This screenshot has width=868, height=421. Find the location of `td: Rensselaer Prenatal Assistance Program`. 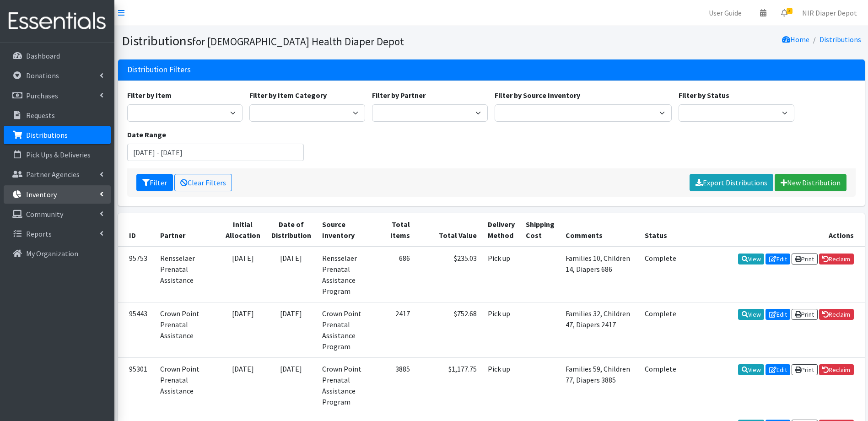

td: Rensselaer Prenatal Assistance Program is located at coordinates (349, 275).